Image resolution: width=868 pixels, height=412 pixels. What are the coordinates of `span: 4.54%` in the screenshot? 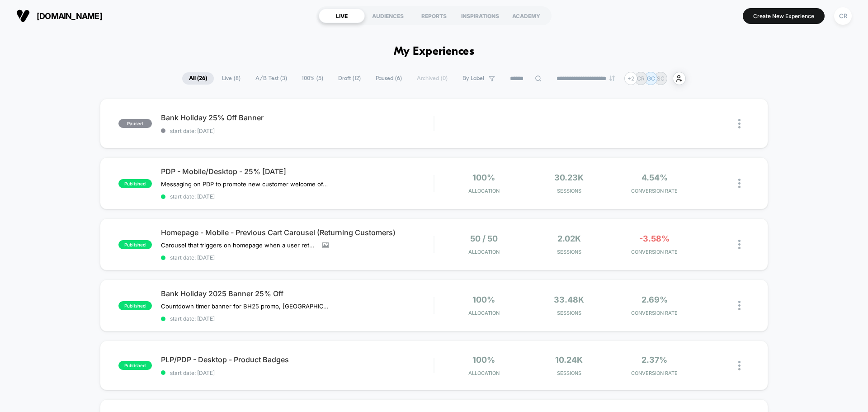 It's located at (655, 177).